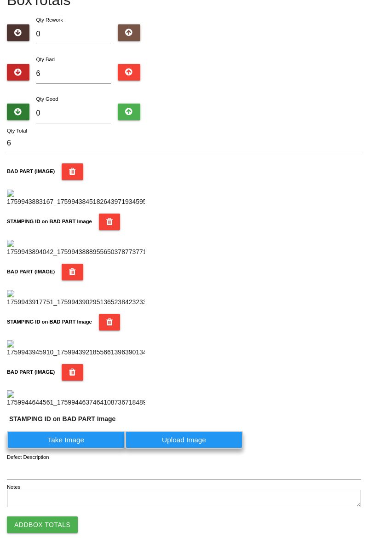 The image size is (368, 556). Describe the element at coordinates (46, 59) in the screenshot. I see `label: Qty Bad` at that location.